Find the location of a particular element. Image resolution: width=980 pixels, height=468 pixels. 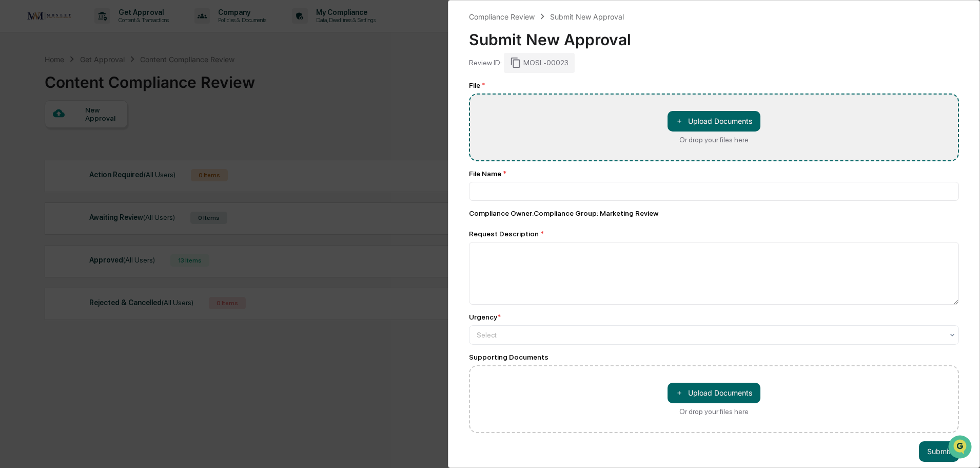

a: 🖐️Preclearance is located at coordinates (38, 134).